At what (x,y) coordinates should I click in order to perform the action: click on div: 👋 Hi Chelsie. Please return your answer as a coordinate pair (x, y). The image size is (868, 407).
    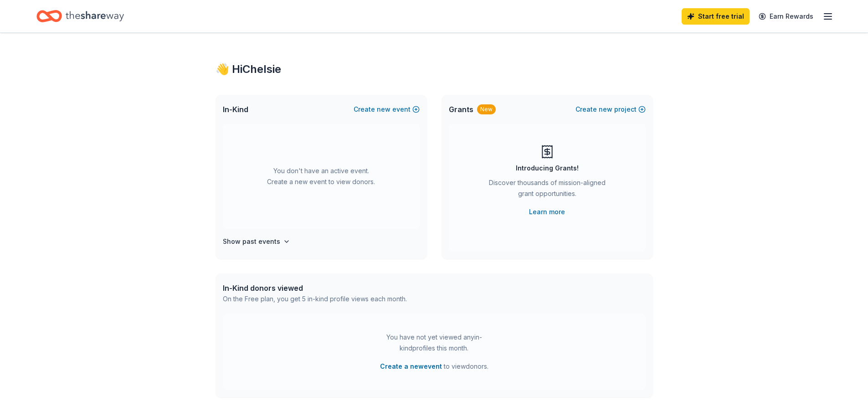
    Looking at the image, I should click on (434, 70).